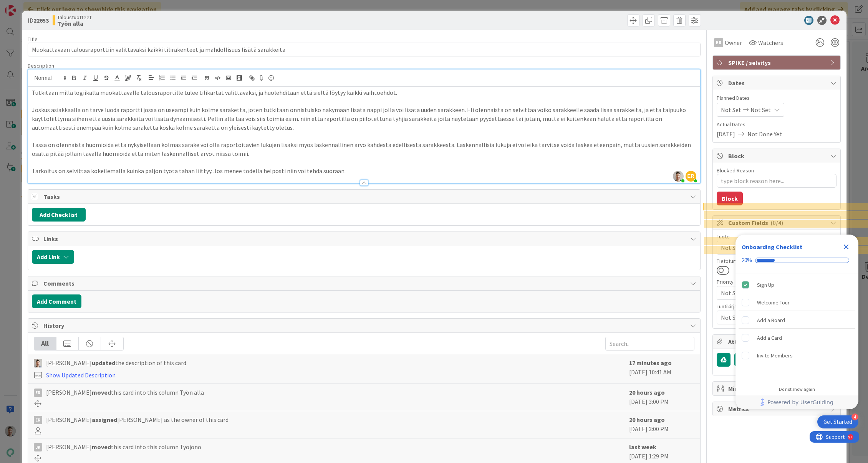  I want to click on b: 17 minutes ago, so click(650, 362).